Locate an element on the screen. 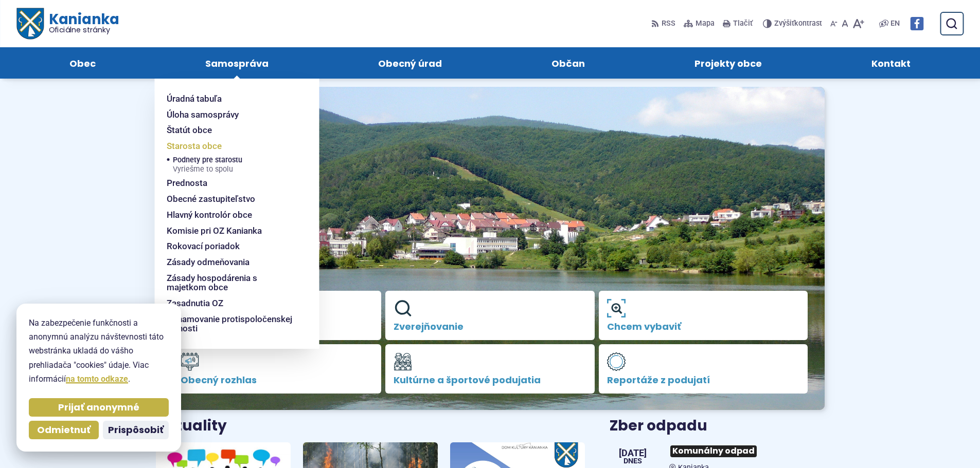 The image size is (980, 468). button: Tlačiť is located at coordinates (738, 23).